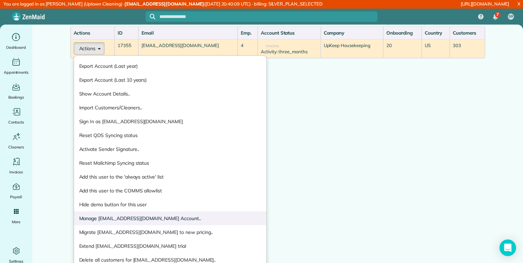 This screenshot has width=523, height=263. What do you see at coordinates (16, 141) in the screenshot?
I see `a: Cleaners` at bounding box center [16, 141].